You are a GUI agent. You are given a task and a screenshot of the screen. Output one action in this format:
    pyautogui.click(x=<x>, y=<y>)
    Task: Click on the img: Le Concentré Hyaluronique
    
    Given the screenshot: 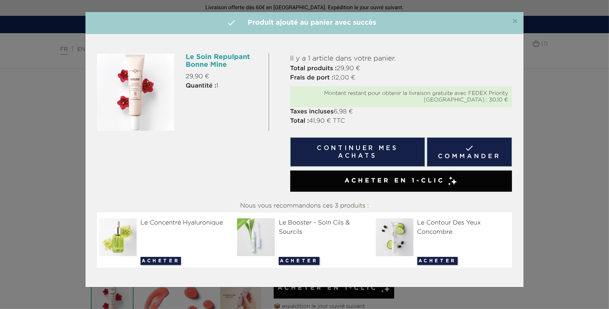 What is the action you would take?
    pyautogui.click(x=119, y=237)
    